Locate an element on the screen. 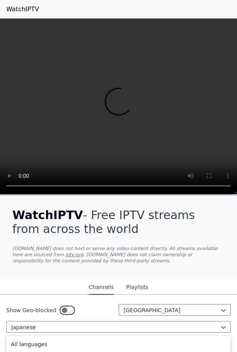 The image size is (237, 352). a: WatchIPTV is located at coordinates (22, 9).